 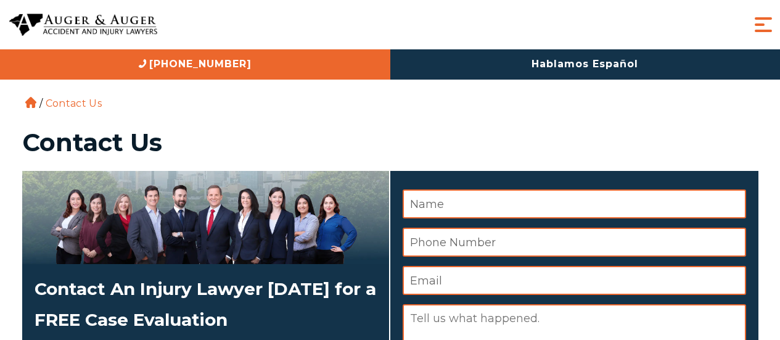 What do you see at coordinates (31, 102) in the screenshot?
I see `a: Home` at bounding box center [31, 102].